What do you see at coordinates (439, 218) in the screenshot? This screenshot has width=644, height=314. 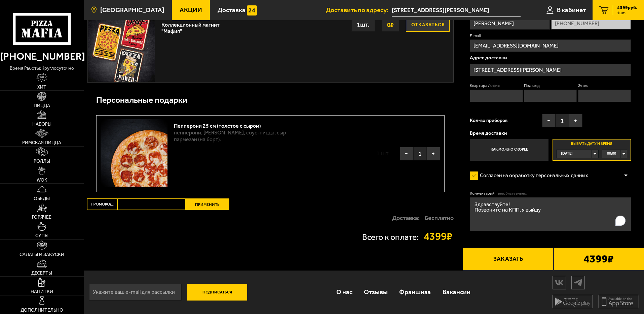 I see `strong: Бесплатно` at bounding box center [439, 218].